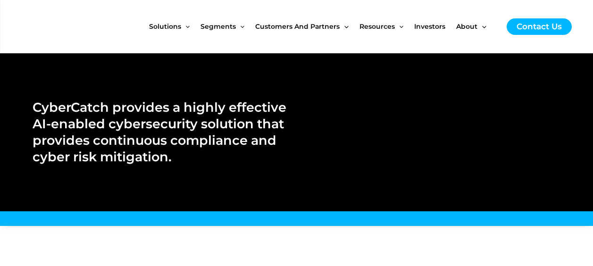 The height and width of the screenshot is (266, 593). I want to click on span: Resources, so click(377, 26).